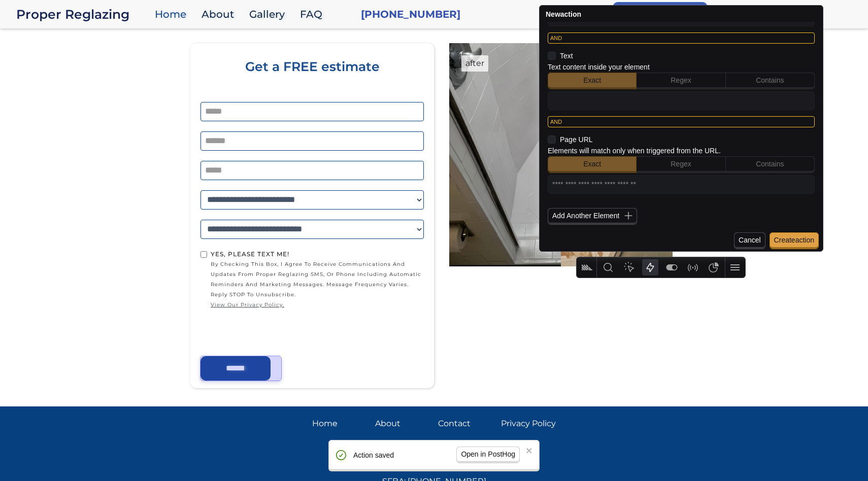  What do you see at coordinates (339, 424) in the screenshot?
I see `div: Home` at bounding box center [339, 424].